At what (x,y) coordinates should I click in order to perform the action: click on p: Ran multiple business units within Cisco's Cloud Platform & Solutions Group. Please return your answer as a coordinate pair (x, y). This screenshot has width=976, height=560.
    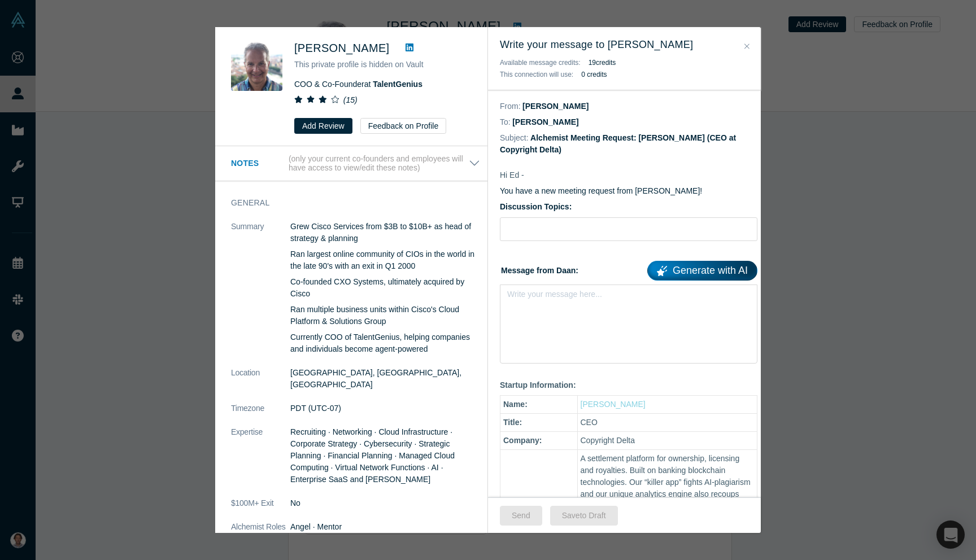
    Looking at the image, I should click on (385, 315).